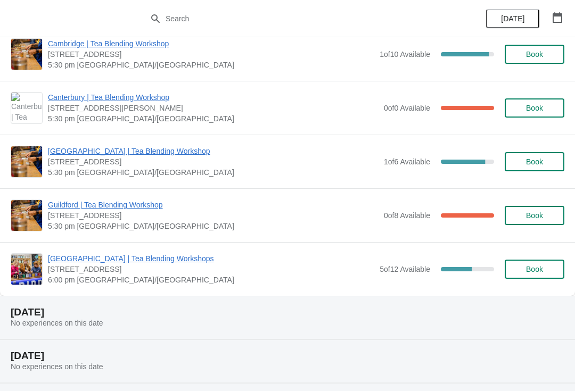 This screenshot has width=575, height=391. Describe the element at coordinates (213, 97) in the screenshot. I see `span: Canterbury | Tea Blending Workshop` at that location.